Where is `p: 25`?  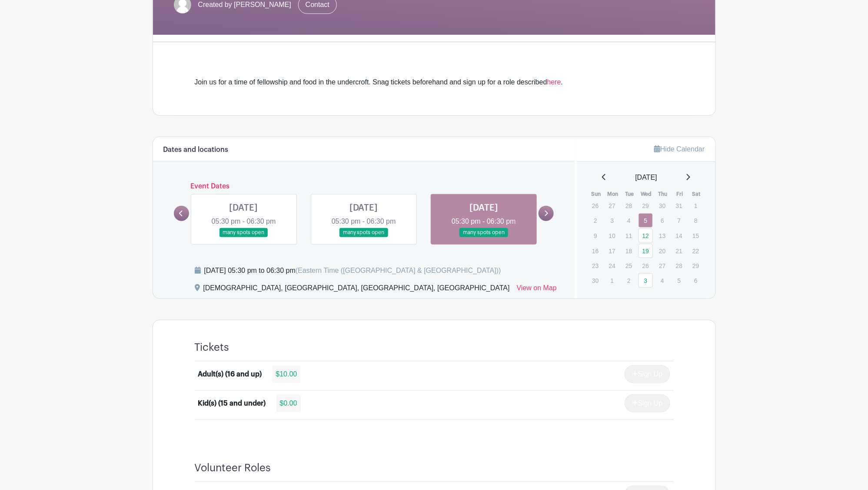
p: 25 is located at coordinates (628, 265).